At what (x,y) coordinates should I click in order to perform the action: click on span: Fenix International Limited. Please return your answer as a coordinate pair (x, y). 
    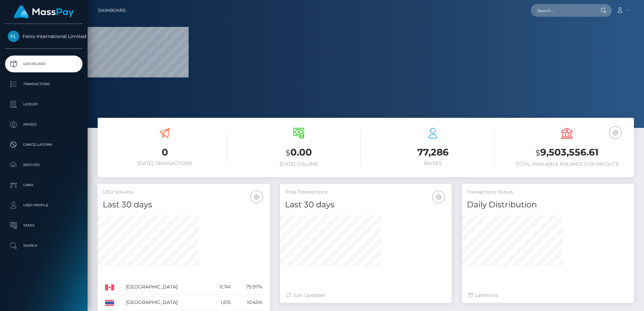
    Looking at the image, I should click on (43, 37).